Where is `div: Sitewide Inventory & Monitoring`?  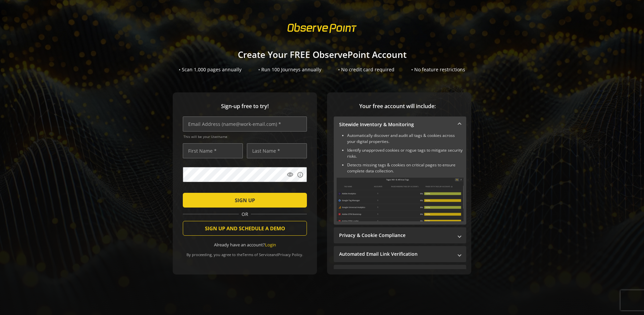
div: Sitewide Inventory & Monitoring is located at coordinates (400, 178).